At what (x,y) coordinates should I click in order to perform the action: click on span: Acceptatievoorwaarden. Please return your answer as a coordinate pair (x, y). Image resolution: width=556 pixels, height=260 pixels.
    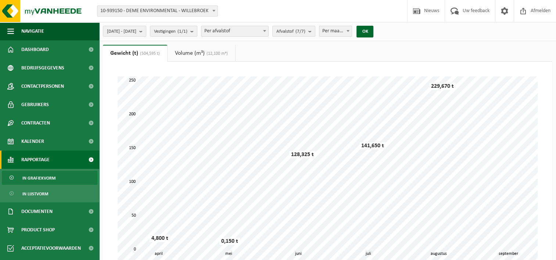
    Looking at the image, I should click on (51, 248).